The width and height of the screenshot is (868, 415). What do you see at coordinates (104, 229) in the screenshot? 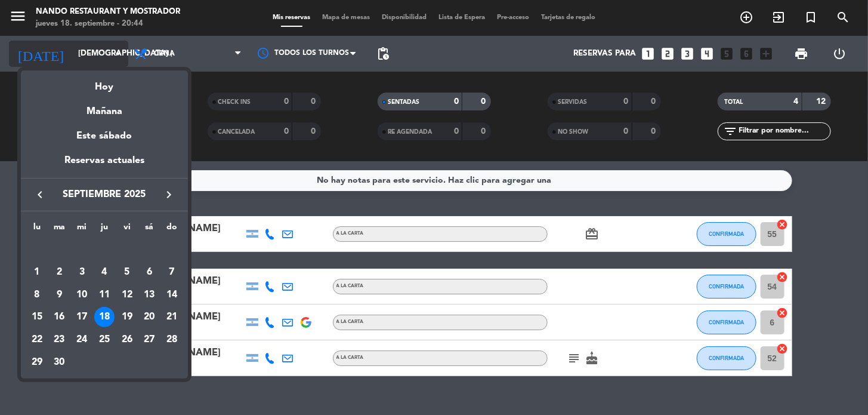
I see `th: jueves` at bounding box center [104, 229].